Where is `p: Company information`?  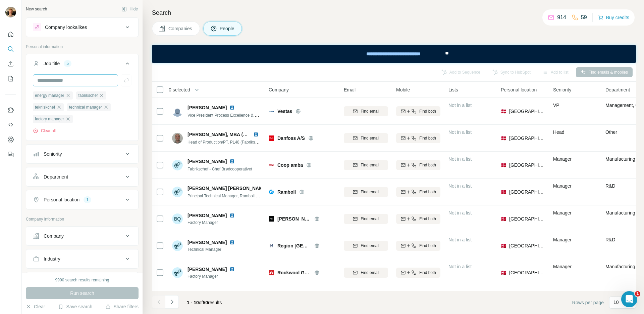 p: Company information is located at coordinates (82, 219).